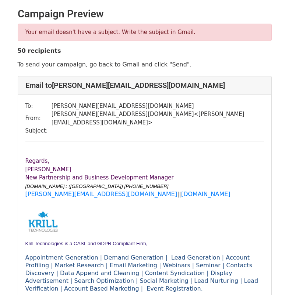 The image size is (289, 295). What do you see at coordinates (38, 118) in the screenshot?
I see `td: From:` at bounding box center [38, 118].